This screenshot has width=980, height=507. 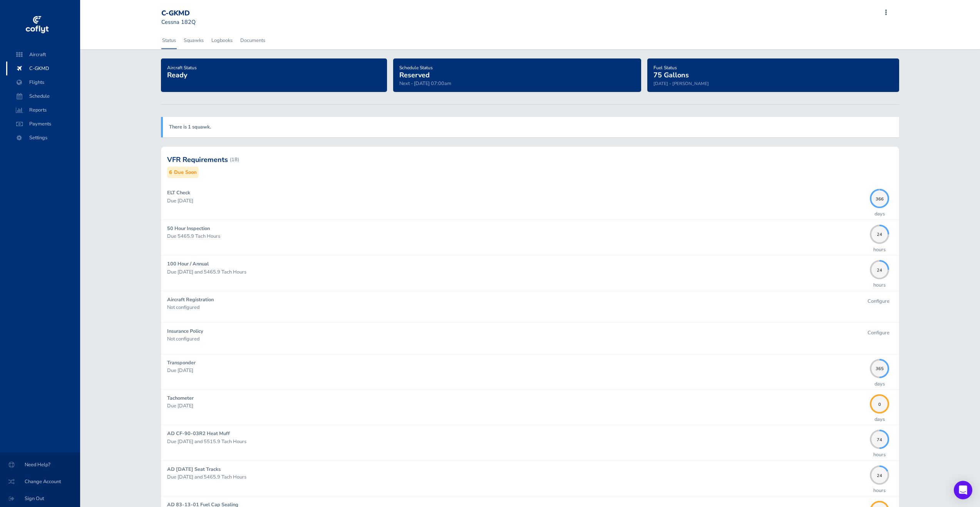 What do you see at coordinates (188, 264) in the screenshot?
I see `strong: 100 Hour / Annual` at bounding box center [188, 264].